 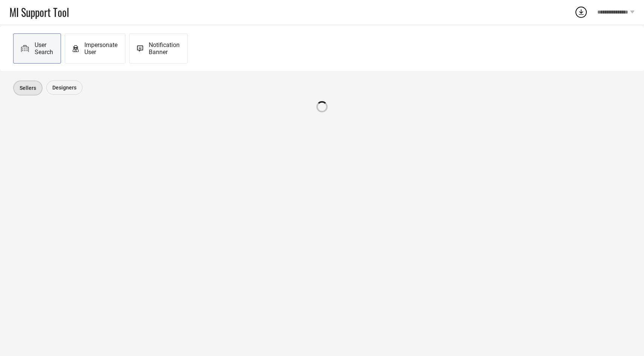 I want to click on div: Open download list, so click(x=581, y=12).